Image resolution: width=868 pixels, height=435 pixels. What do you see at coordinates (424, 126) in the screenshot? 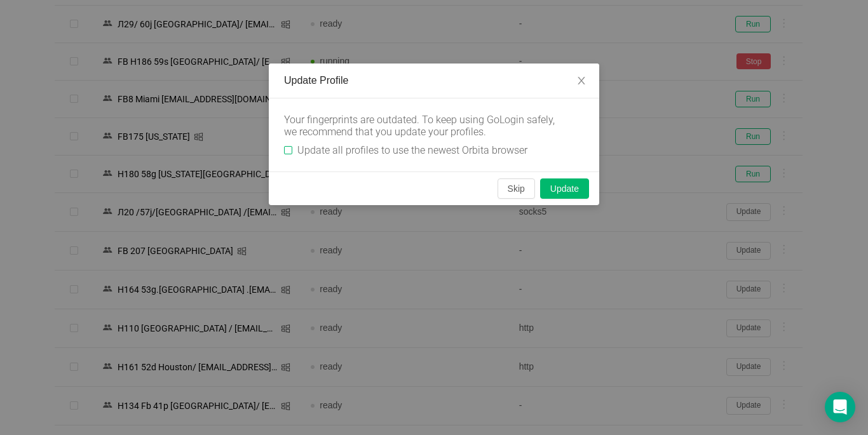
I see `div: Your fingerprints are outdated. To keep using GoLogin safely, we recommend that you update your p...` at bounding box center [424, 126].